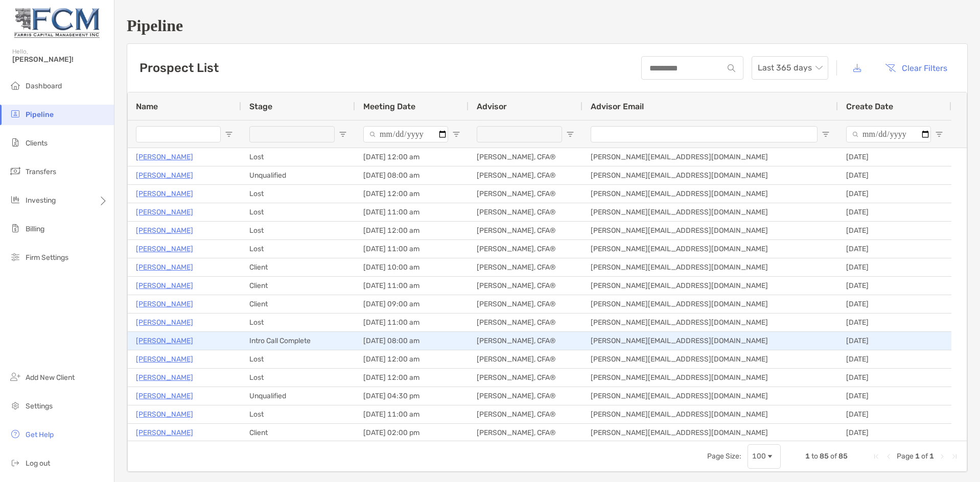 The image size is (980, 482). I want to click on img: input icon, so click(732, 68).